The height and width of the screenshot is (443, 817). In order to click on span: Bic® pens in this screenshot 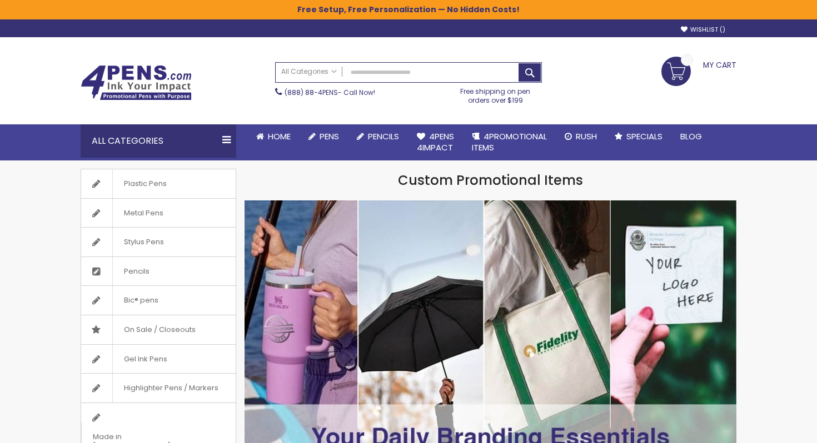, I will do `click(141, 301)`.